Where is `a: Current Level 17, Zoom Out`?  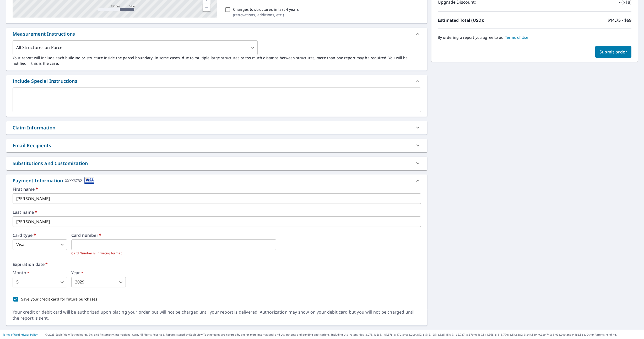 a: Current Level 17, Zoom Out is located at coordinates (207, 7).